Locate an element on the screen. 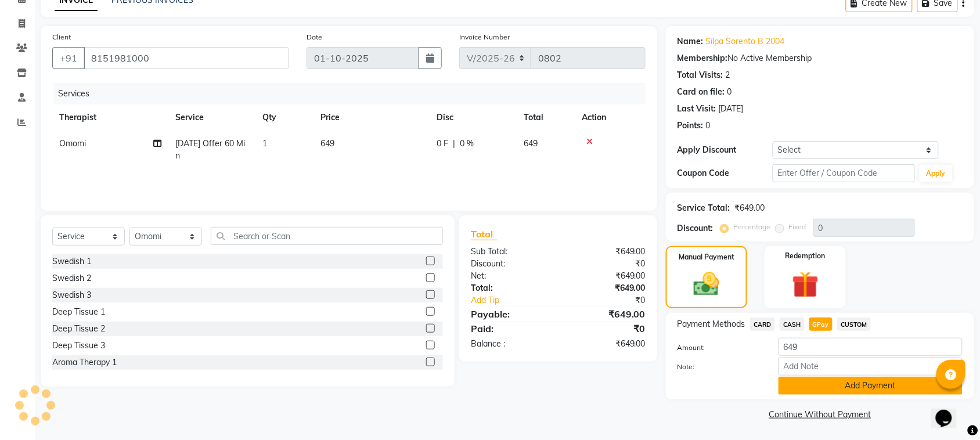 The width and height of the screenshot is (980, 440). div: Service Total: is located at coordinates (703, 207).